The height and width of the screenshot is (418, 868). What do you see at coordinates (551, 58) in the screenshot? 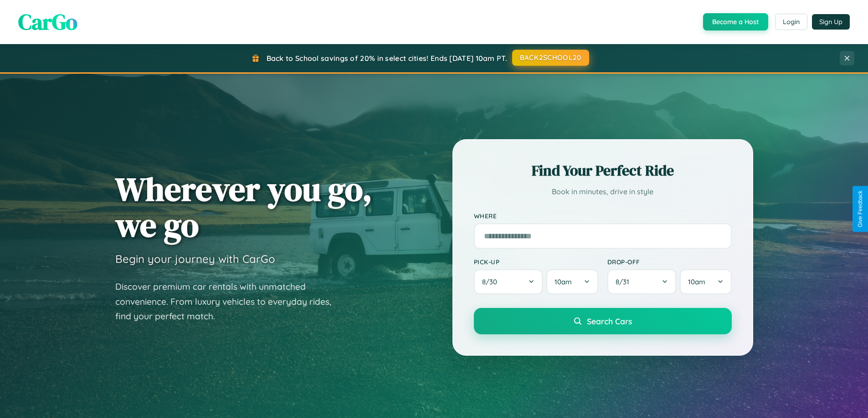
I see `button: BACK2SCHOOL20` at bounding box center [551, 58].